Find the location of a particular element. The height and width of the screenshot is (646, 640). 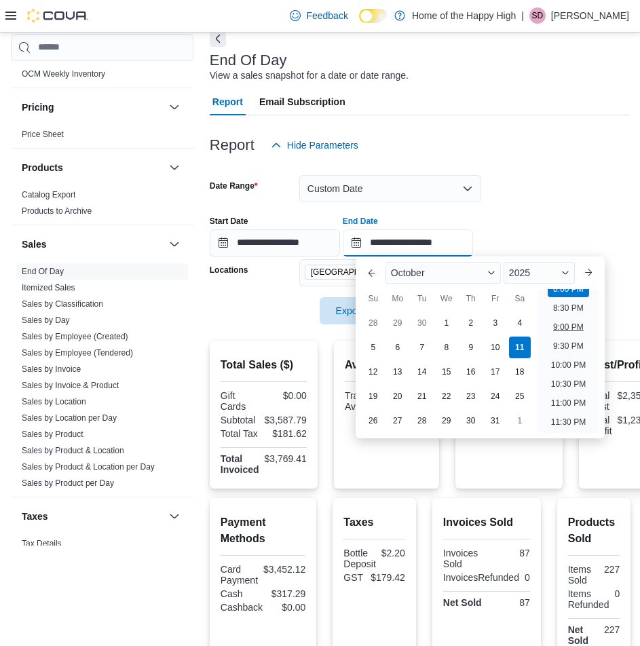

a: Sales by Classification is located at coordinates (62, 304).